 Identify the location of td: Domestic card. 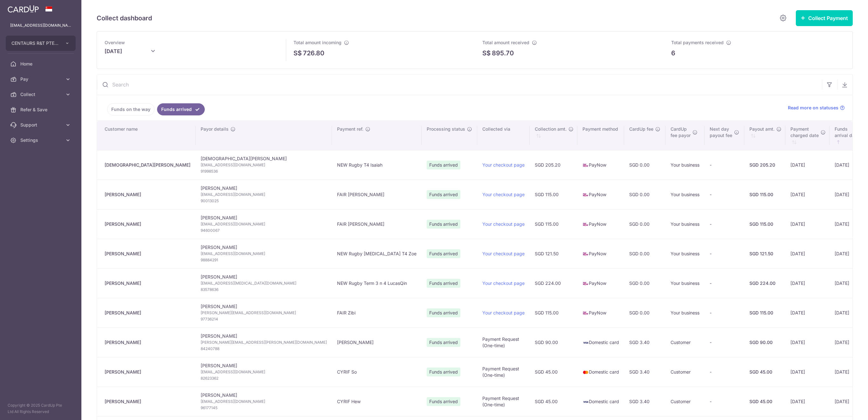
(601, 372).